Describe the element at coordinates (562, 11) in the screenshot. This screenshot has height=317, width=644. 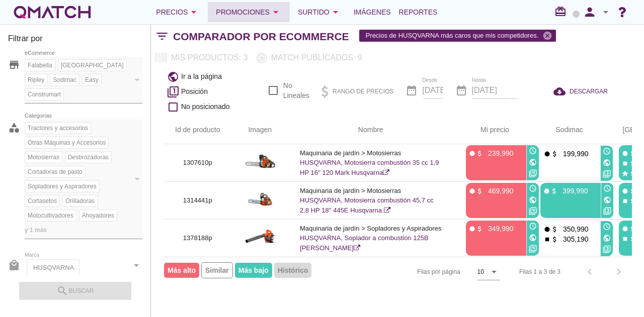
I see `i: redeem` at that location.